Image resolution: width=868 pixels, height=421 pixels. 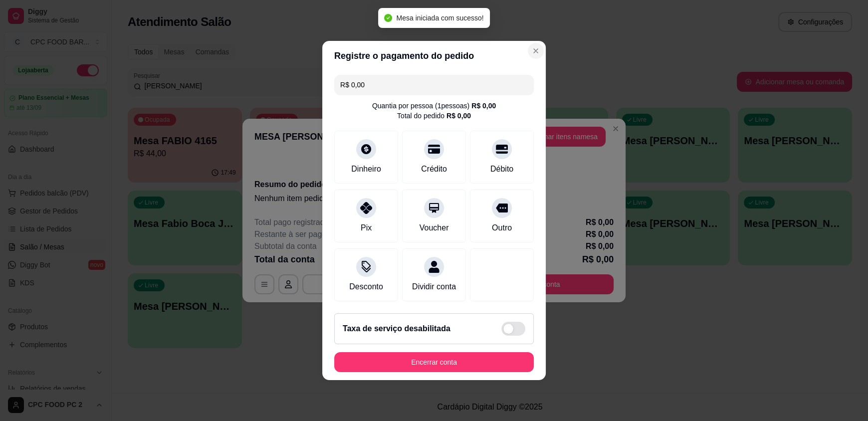 What do you see at coordinates (434, 106) in the screenshot?
I see `div: Quantia por pessoa ( 1 pessoas)` at bounding box center [434, 106].